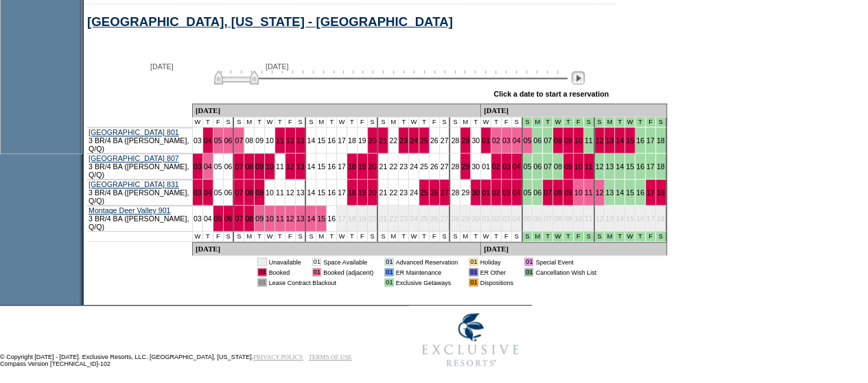 This screenshot has width=868, height=383. I want to click on td: 08, so click(558, 219).